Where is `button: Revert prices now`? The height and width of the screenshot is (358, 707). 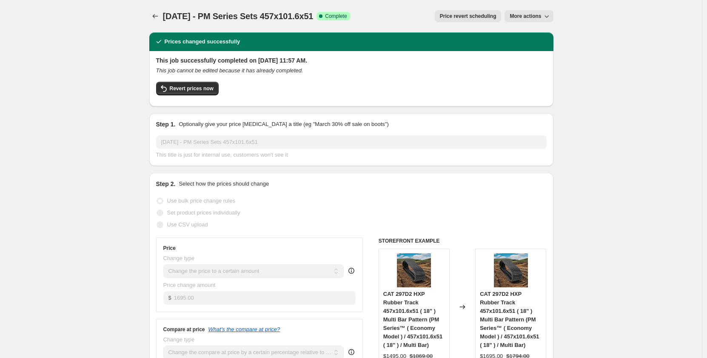
button: Revert prices now is located at coordinates (187, 88).